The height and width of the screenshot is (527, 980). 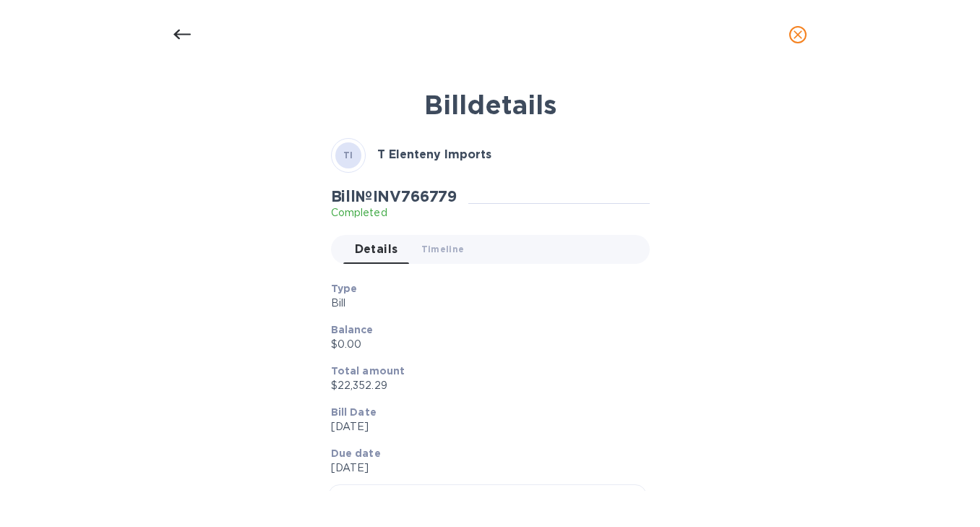 I want to click on p: Bill, so click(x=484, y=303).